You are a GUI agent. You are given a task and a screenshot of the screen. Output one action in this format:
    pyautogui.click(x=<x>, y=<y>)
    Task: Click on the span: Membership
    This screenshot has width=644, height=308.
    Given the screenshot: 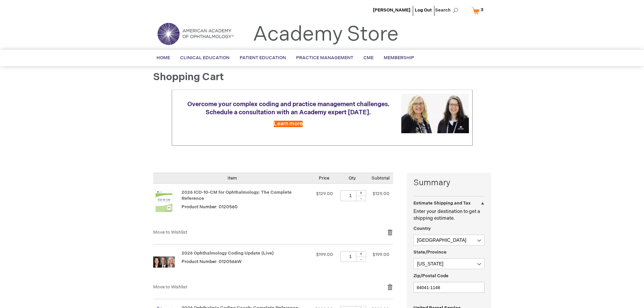 What is the action you would take?
    pyautogui.click(x=399, y=58)
    